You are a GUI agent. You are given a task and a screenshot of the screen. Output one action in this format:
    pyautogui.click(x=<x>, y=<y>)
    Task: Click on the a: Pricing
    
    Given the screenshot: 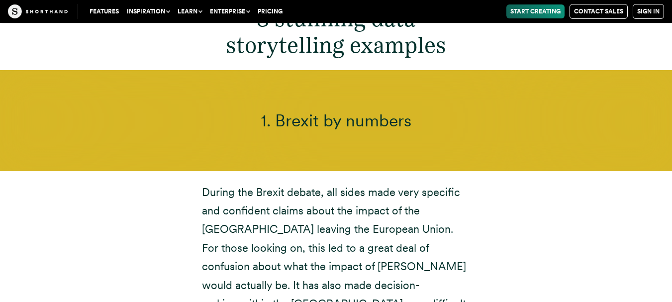 What is the action you would take?
    pyautogui.click(x=270, y=11)
    